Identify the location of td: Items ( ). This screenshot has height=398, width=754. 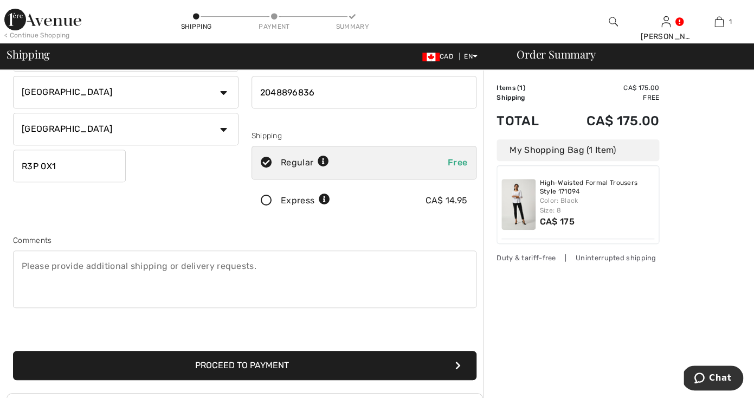
(526, 88).